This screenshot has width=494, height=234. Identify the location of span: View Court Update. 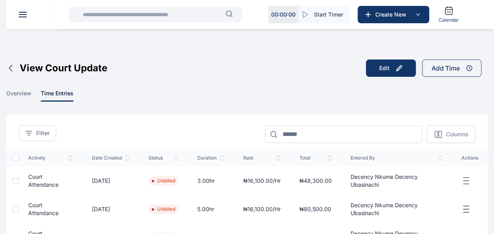
(63, 68).